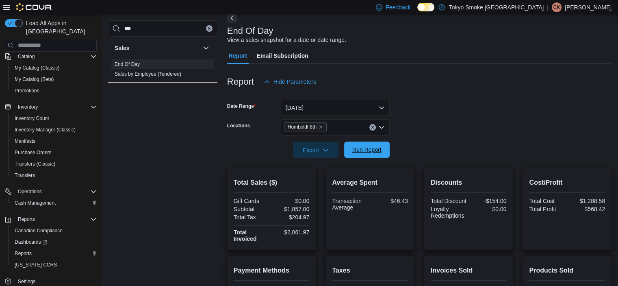  I want to click on span: Feedback, so click(398, 7).